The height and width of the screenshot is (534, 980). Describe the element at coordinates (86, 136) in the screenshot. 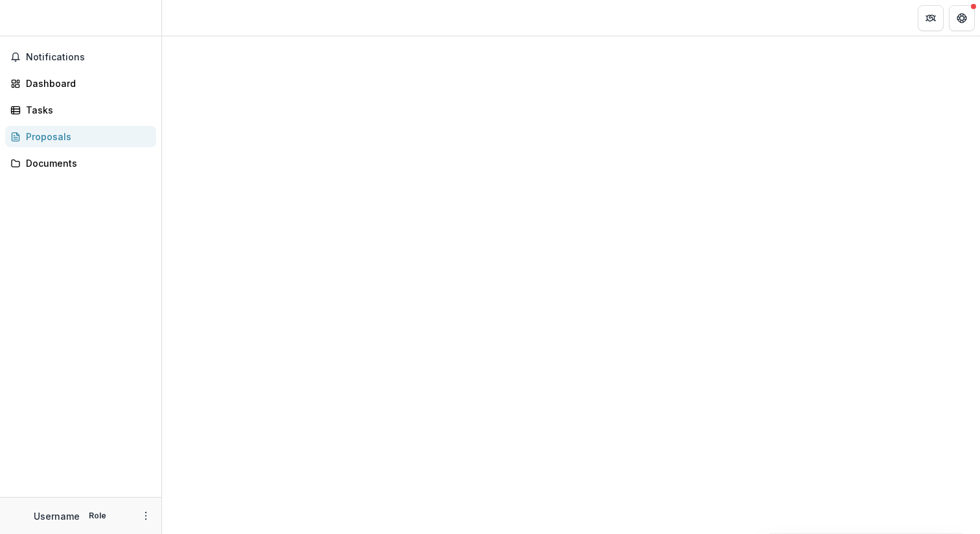

I see `div: Proposals` at that location.